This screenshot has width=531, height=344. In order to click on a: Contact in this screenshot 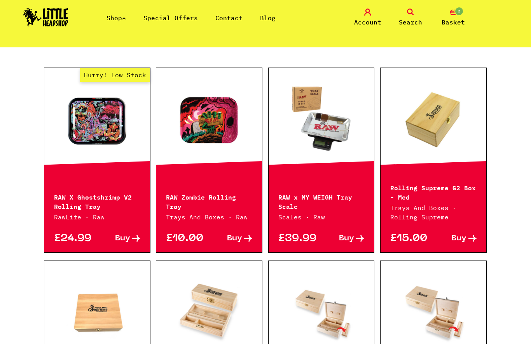, I will do `click(229, 18)`.